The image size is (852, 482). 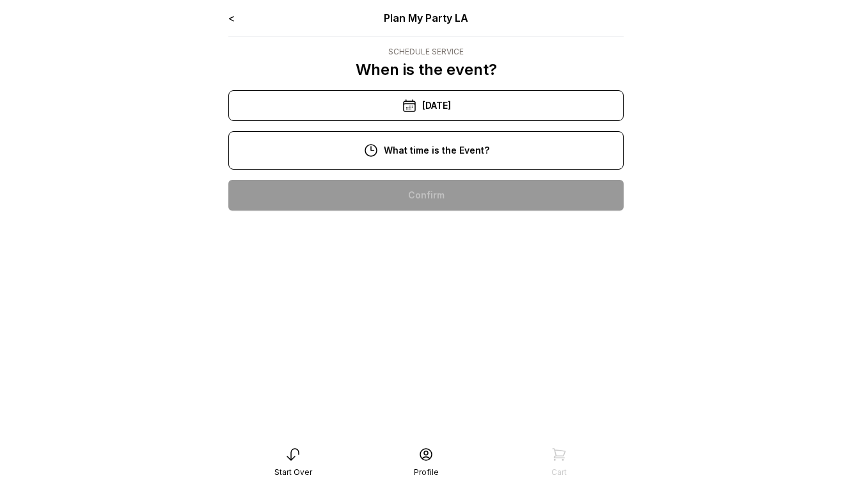 I want to click on p: When is the event?, so click(x=426, y=70).